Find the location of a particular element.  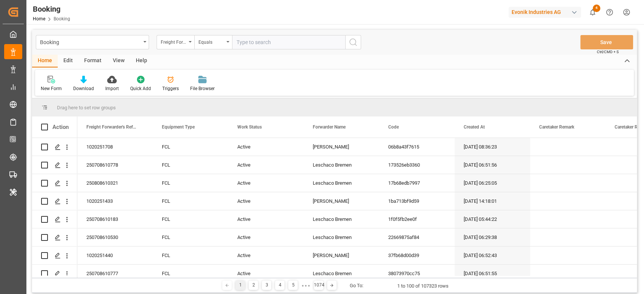

div: 1020251440 is located at coordinates (115, 255).